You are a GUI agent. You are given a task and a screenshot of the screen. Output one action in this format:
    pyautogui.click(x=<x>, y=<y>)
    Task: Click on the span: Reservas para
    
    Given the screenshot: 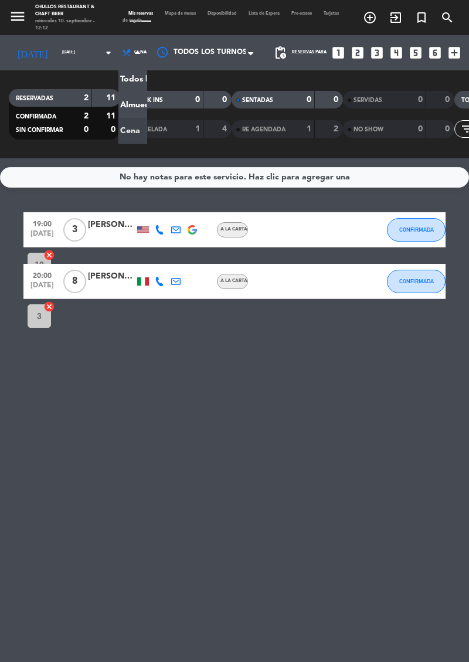 What is the action you would take?
    pyautogui.click(x=309, y=53)
    